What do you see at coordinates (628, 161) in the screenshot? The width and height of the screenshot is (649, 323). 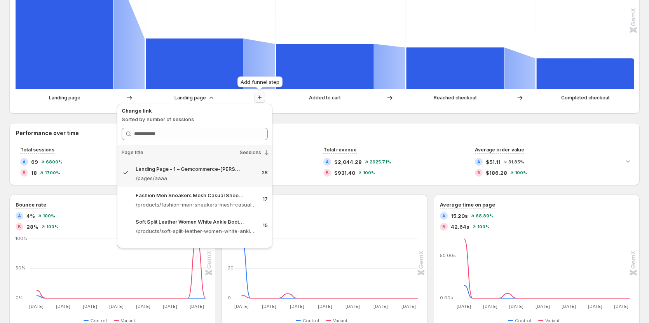 I see `button: Expand chart` at bounding box center [628, 161].